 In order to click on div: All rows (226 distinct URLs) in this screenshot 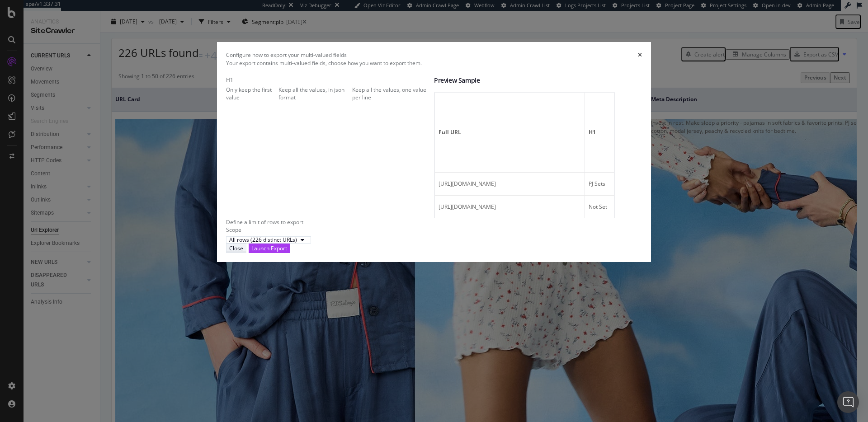, I will do `click(263, 240)`.